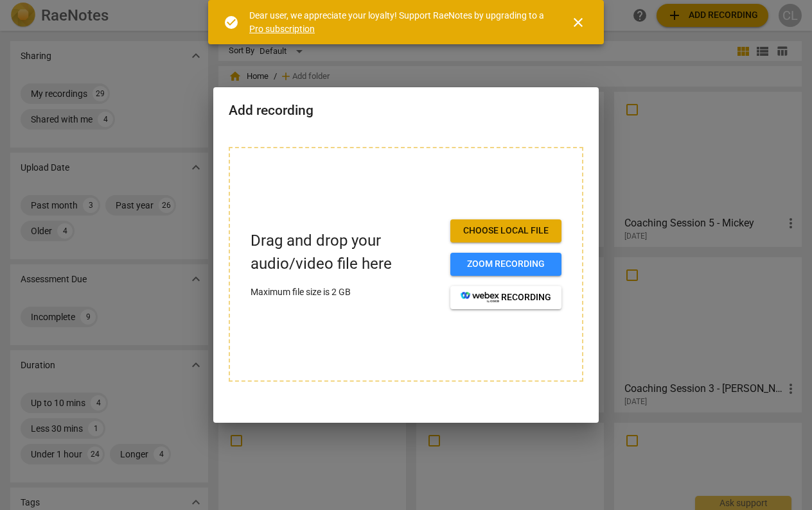  Describe the element at coordinates (505, 298) in the screenshot. I see `span: recording` at that location.